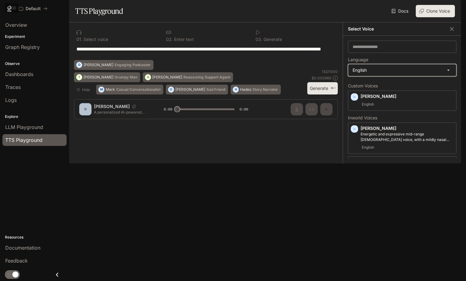  What do you see at coordinates (33, 9) in the screenshot?
I see `p: Default` at bounding box center [33, 9].